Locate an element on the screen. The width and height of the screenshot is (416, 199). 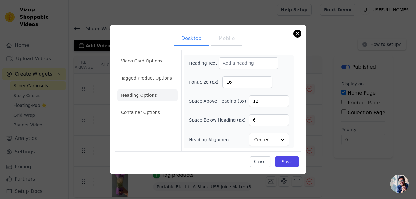
li: Container Options is located at coordinates (147, 112).